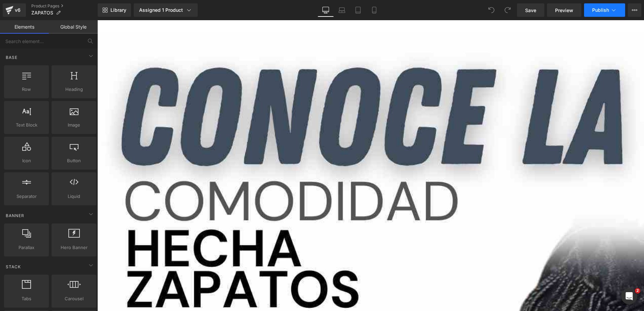 The image size is (644, 311). I want to click on a: Laptop, so click(342, 10).